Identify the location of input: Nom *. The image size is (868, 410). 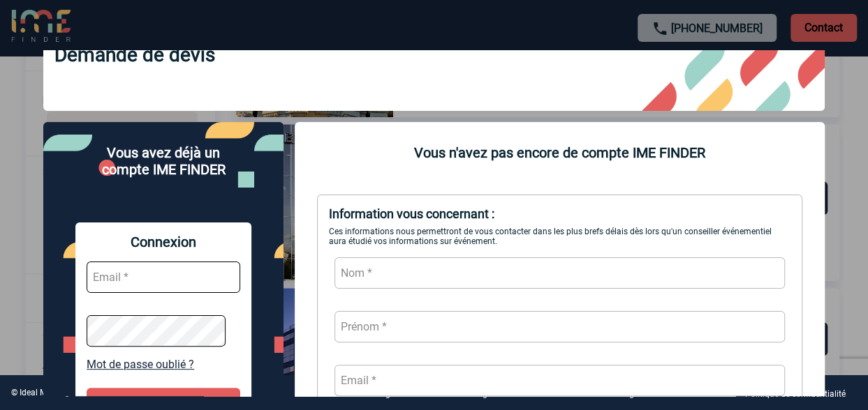
(559, 273).